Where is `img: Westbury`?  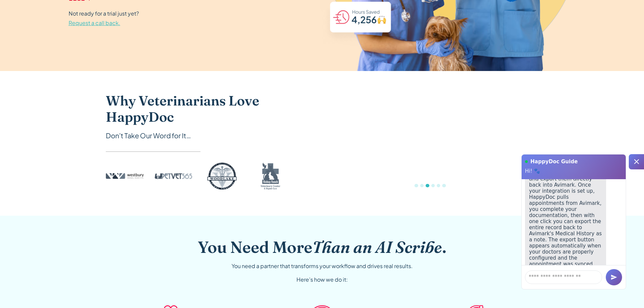 img: Westbury is located at coordinates (125, 176).